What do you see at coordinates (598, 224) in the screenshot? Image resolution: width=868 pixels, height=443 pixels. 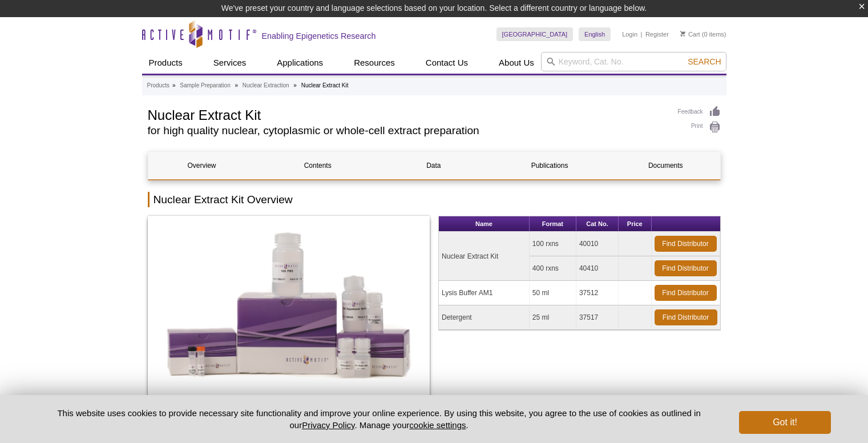 I see `th: Cat No.` at bounding box center [598, 224].